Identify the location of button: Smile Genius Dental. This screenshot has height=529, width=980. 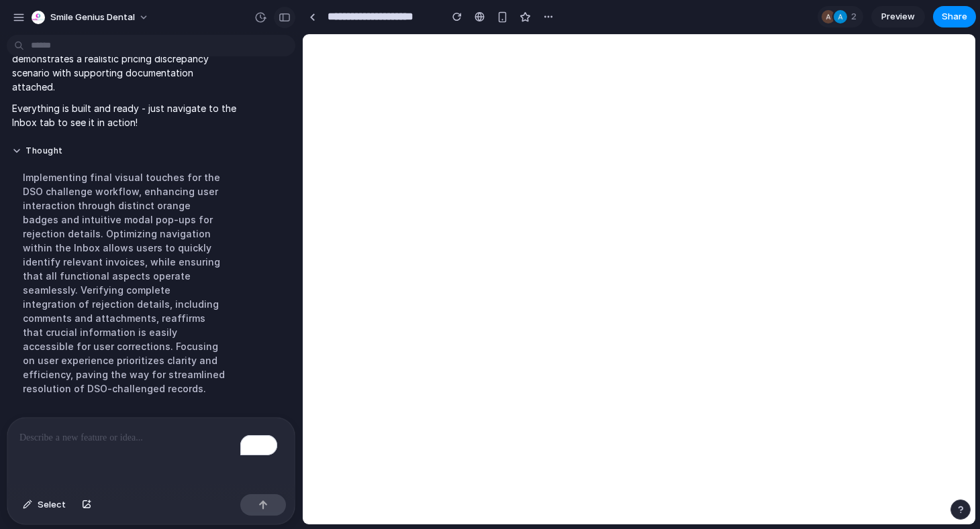
(91, 17).